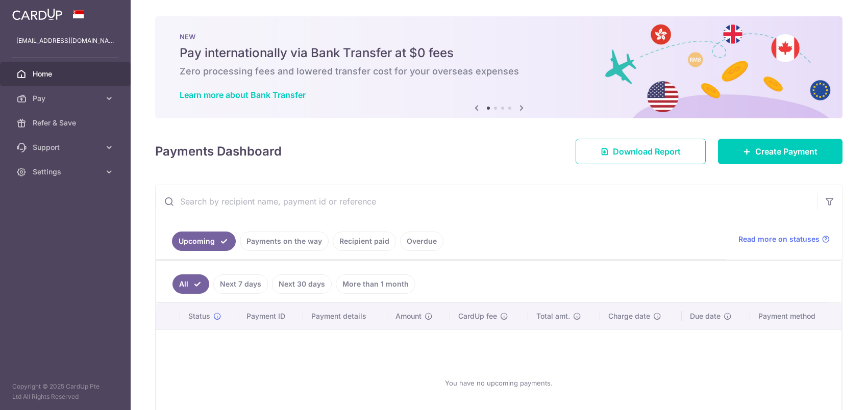 The height and width of the screenshot is (410, 867). What do you see at coordinates (778, 239) in the screenshot?
I see `span: Read more on statuses` at bounding box center [778, 239].